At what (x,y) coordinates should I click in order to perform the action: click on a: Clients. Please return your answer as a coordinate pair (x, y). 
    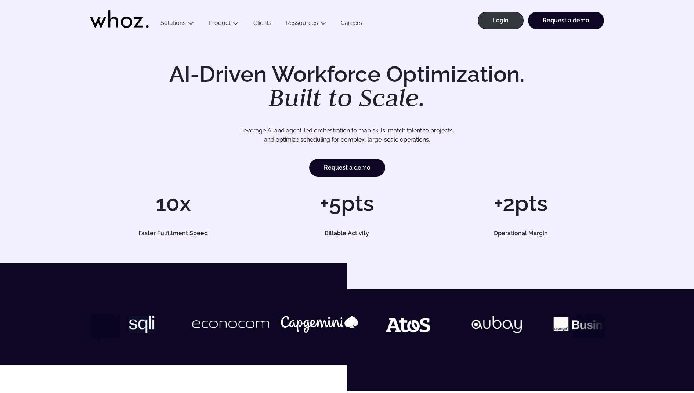
    Looking at the image, I should click on (262, 24).